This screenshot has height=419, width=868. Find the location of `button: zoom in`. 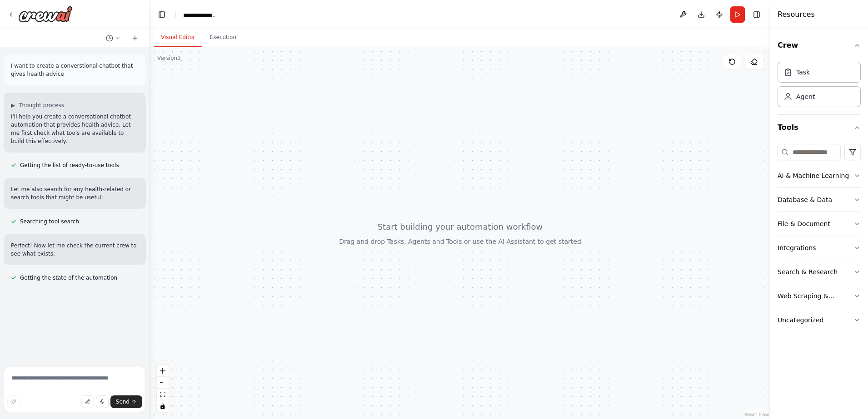

button: zoom in is located at coordinates (163, 371).